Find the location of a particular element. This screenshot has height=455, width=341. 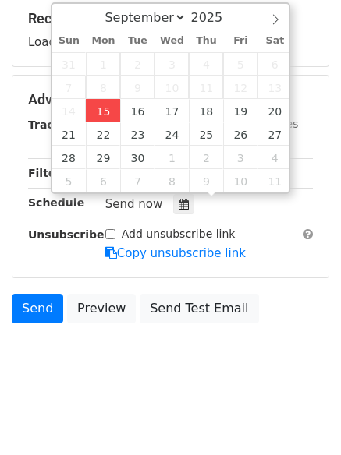

span: September 10, 2025 is located at coordinates (171, 87).